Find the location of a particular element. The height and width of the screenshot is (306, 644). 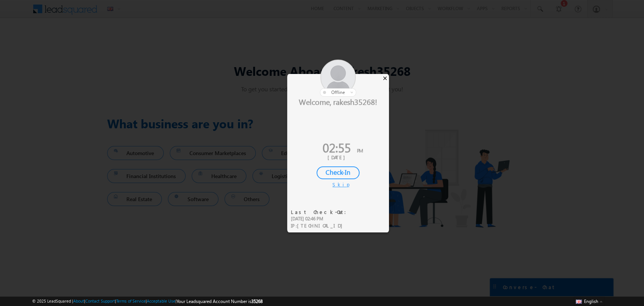

a: Terms of Service is located at coordinates (131, 301).